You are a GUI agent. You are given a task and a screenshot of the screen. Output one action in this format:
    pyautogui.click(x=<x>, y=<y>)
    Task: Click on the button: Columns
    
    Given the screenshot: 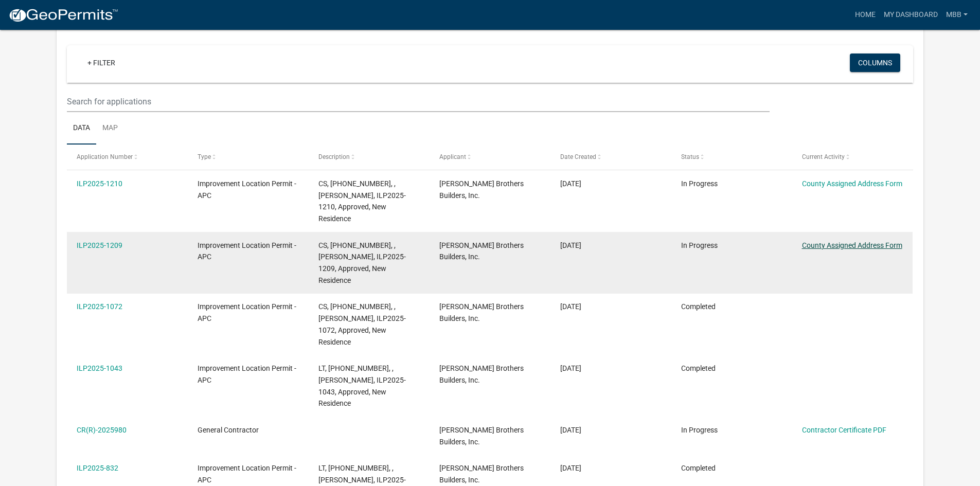 What is the action you would take?
    pyautogui.click(x=875, y=62)
    